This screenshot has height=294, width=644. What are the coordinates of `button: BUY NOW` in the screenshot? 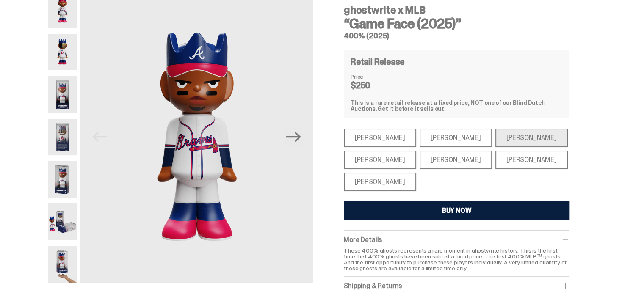 It's located at (457, 211).